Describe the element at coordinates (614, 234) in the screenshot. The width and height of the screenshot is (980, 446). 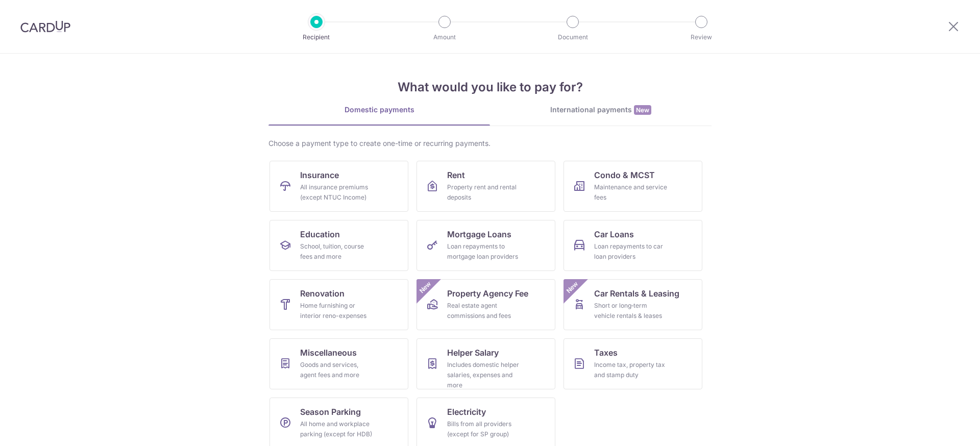
I see `span: Car Loans` at that location.